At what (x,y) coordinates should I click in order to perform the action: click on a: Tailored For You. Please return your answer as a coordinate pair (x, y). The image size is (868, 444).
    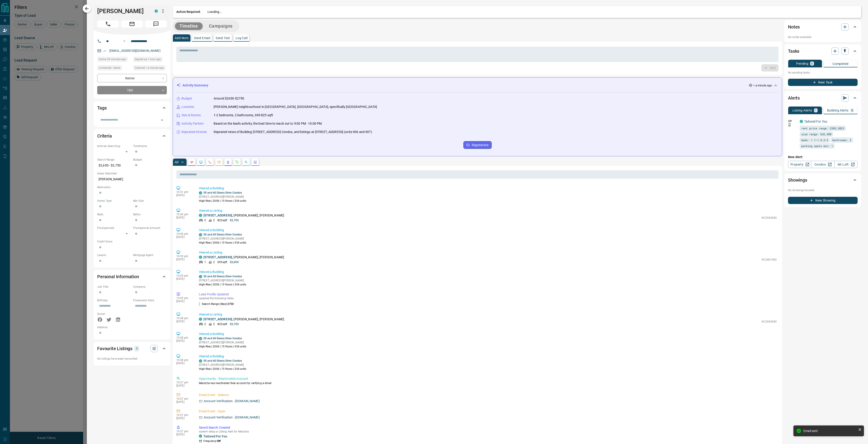
    Looking at the image, I should click on (816, 121).